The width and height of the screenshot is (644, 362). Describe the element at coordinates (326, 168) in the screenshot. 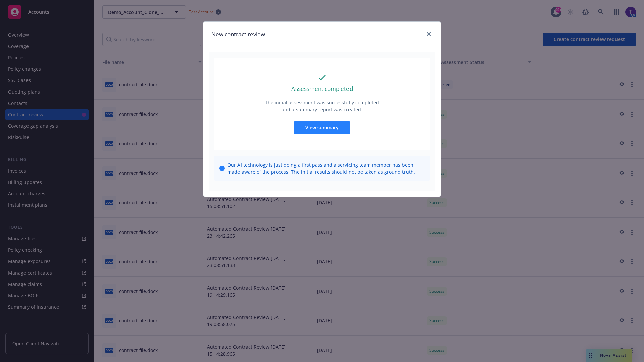

I see `span: Our AI technology is just doing a first pass and a servicing team member has been made aware of t...` at that location.